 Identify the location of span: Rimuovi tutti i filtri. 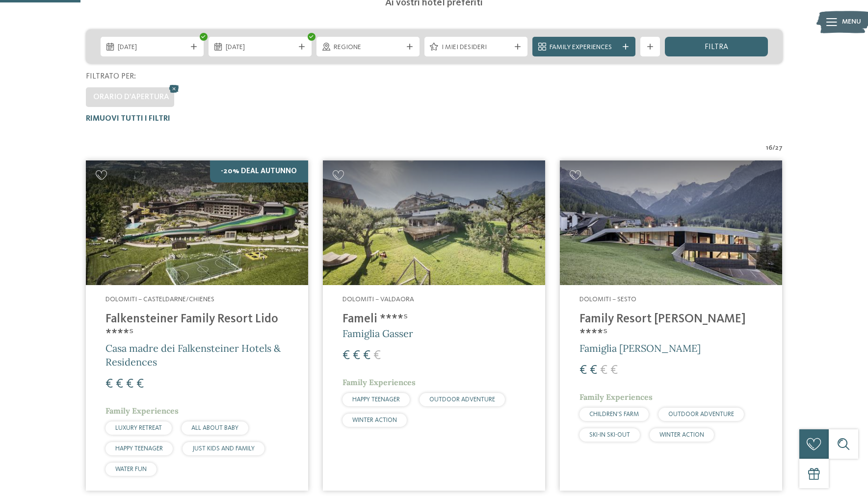
(128, 118).